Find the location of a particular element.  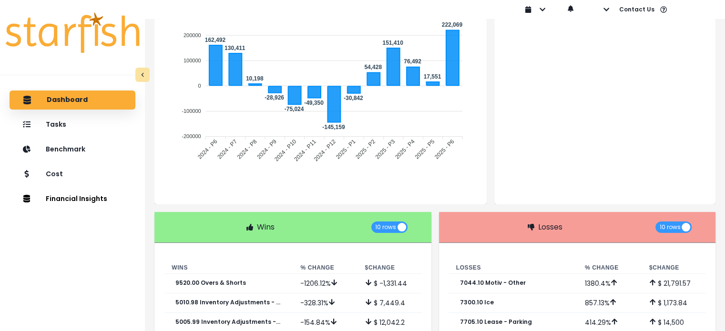

p: 9520.00 Overs & Shorts is located at coordinates (211, 283).